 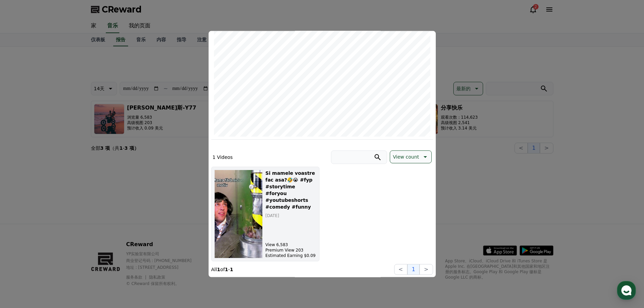 What do you see at coordinates (410, 157) in the screenshot?
I see `button: View count` at bounding box center [410, 157].